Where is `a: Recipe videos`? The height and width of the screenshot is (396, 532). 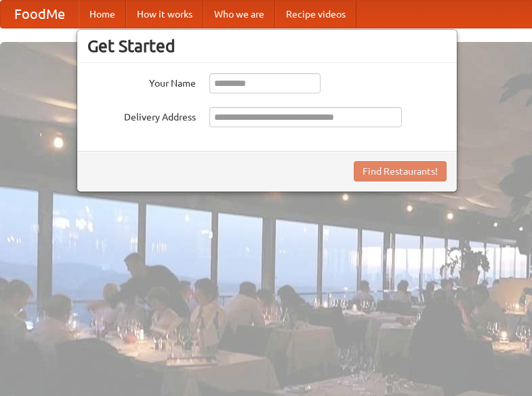 a: Recipe videos is located at coordinates (316, 14).